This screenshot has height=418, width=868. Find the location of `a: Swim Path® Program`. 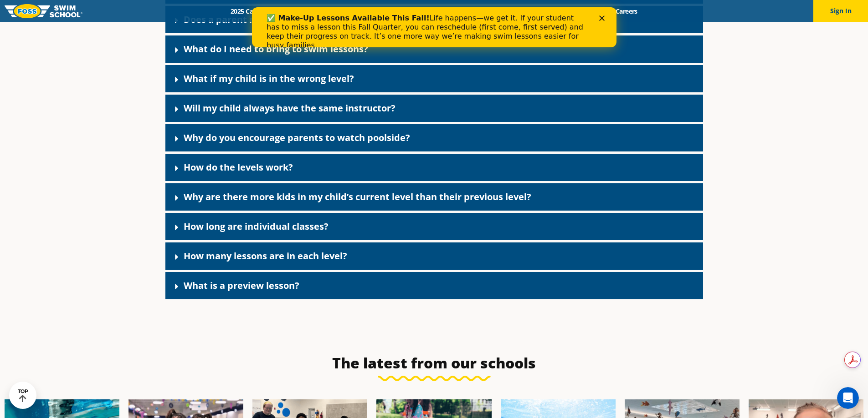

a: Swim Path® Program is located at coordinates (358, 11).